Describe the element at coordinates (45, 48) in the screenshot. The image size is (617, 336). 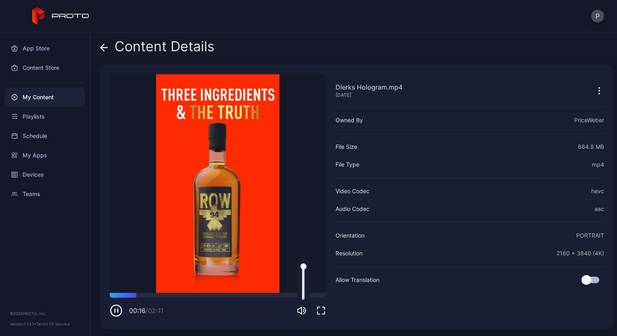
I see `div: App Store` at that location.